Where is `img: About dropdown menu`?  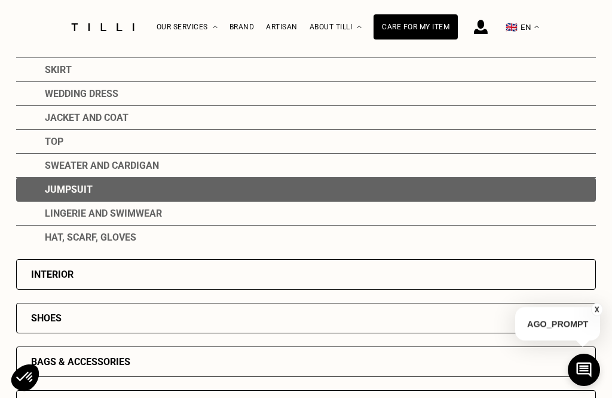
img: About dropdown menu is located at coordinates (359, 27).